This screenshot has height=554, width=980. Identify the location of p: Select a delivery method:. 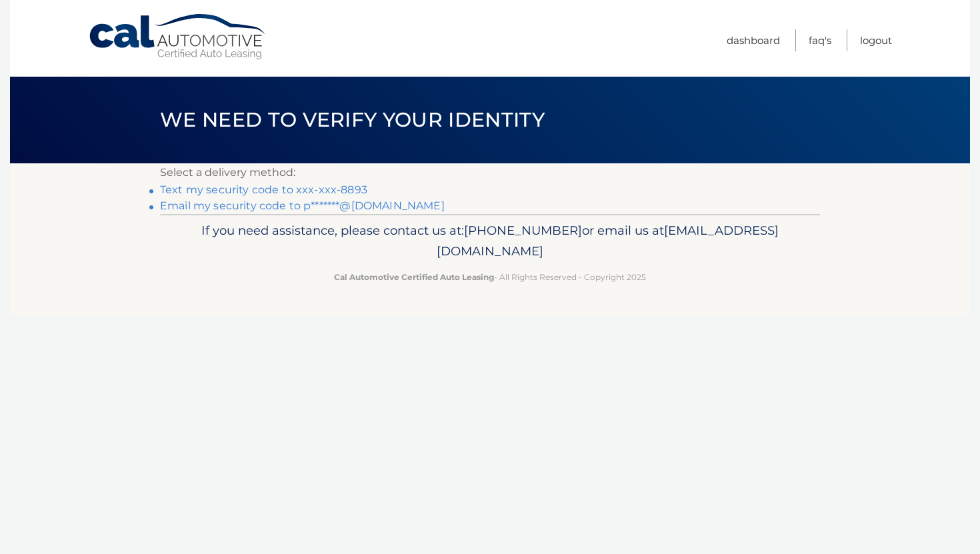
(490, 172).